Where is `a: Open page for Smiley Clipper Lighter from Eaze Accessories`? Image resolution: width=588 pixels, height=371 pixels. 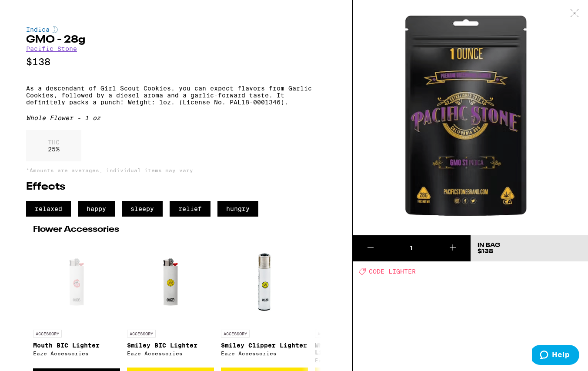 a: Open page for Smiley Clipper Lighter from Eaze Accessories is located at coordinates (264, 303).